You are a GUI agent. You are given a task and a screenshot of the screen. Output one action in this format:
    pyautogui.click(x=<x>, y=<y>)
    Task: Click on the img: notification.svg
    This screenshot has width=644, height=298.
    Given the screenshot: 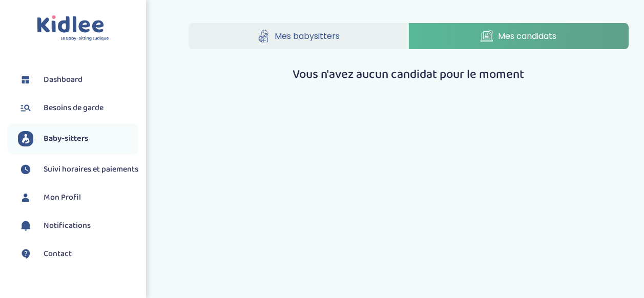 What is the action you would take?
    pyautogui.click(x=26, y=226)
    